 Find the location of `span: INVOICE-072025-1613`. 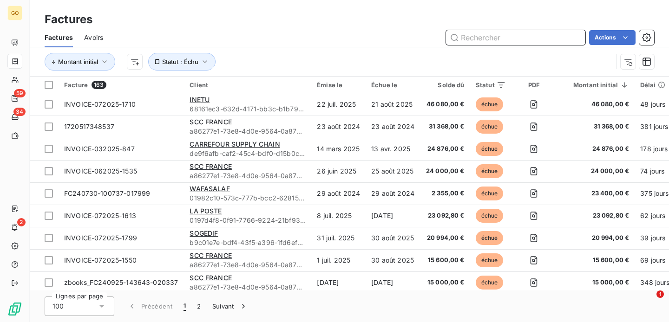

span: INVOICE-072025-1613 is located at coordinates (100, 215).